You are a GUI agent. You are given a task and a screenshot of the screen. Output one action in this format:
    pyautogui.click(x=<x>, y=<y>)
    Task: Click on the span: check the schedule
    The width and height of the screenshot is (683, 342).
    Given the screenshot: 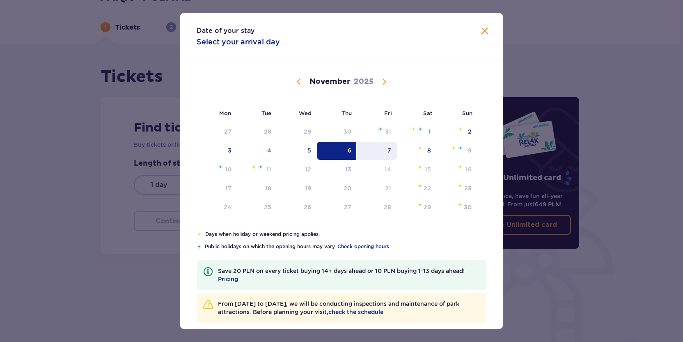 What is the action you would take?
    pyautogui.click(x=356, y=312)
    